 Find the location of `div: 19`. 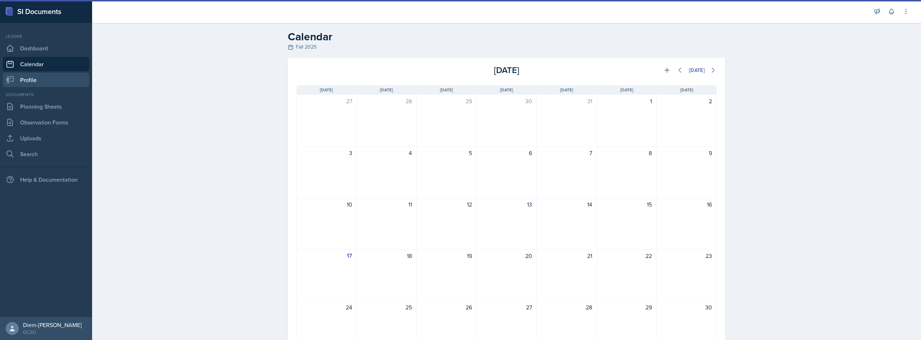

div: 19 is located at coordinates (446, 256).